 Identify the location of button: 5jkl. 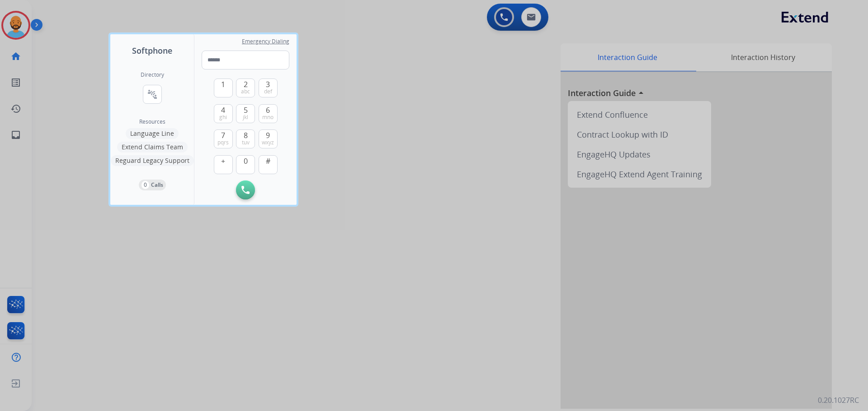
(246, 114).